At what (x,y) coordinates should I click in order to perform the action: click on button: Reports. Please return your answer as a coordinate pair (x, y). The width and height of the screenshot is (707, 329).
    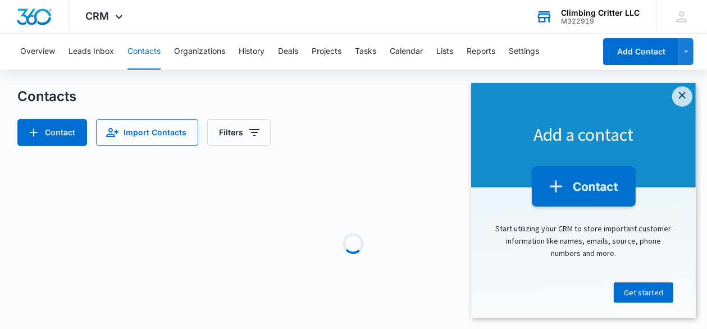
    Looking at the image, I should click on (481, 52).